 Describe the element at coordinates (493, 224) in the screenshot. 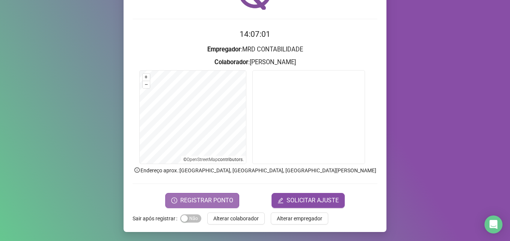

I see `div: Open Intercom Messenger` at that location.